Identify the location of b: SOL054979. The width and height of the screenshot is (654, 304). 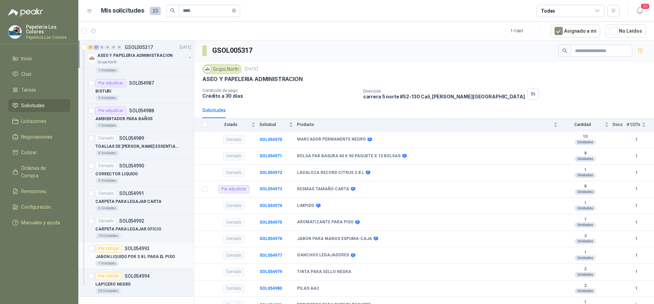
(271, 272).